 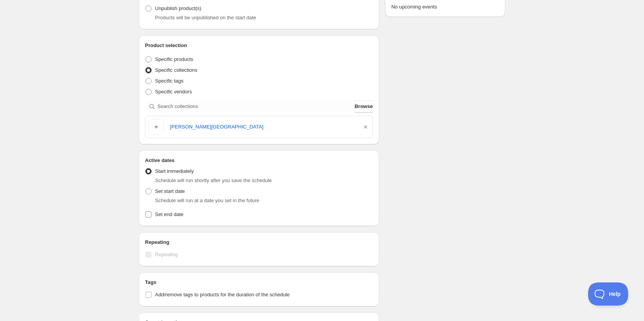 What do you see at coordinates (255, 106) in the screenshot?
I see `input: Search collections` at bounding box center [255, 106].